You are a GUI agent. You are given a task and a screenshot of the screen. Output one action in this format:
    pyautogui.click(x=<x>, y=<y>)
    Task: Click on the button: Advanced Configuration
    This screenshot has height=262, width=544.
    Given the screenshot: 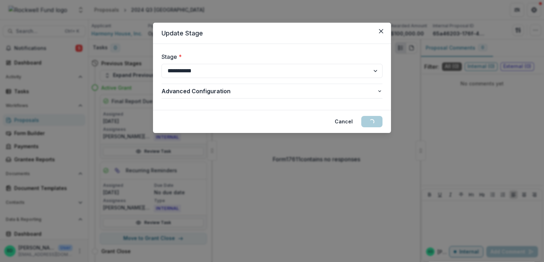 What is the action you would take?
    pyautogui.click(x=272, y=91)
    